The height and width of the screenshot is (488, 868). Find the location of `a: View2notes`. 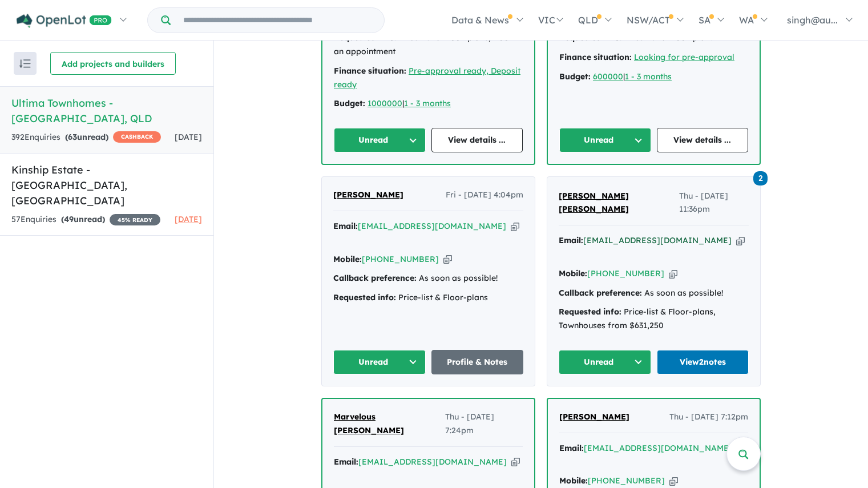

a: View2notes is located at coordinates (703, 362).